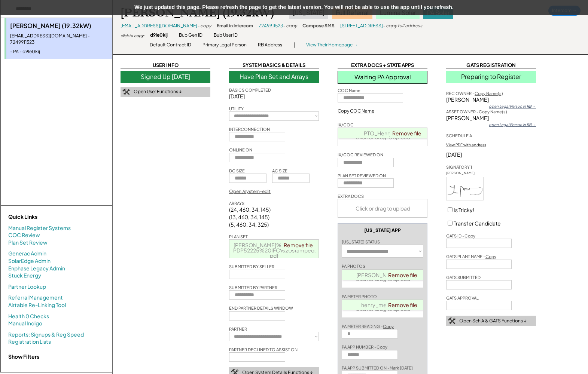  What do you see at coordinates (318, 25) in the screenshot?
I see `div: Compose SMS` at bounding box center [318, 25].